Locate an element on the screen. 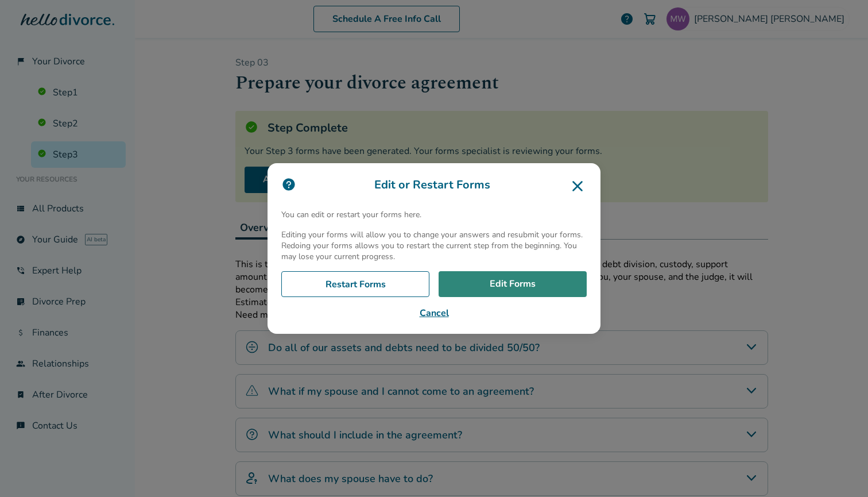 The width and height of the screenshot is (868, 497). p: You can edit or restart your forms here. is located at coordinates (434, 214).